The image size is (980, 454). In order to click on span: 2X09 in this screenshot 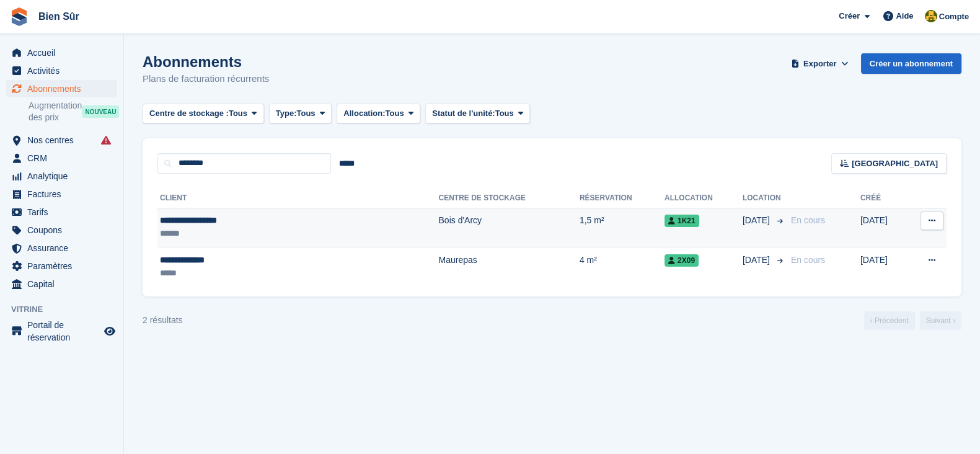, I will do `click(682, 260)`.